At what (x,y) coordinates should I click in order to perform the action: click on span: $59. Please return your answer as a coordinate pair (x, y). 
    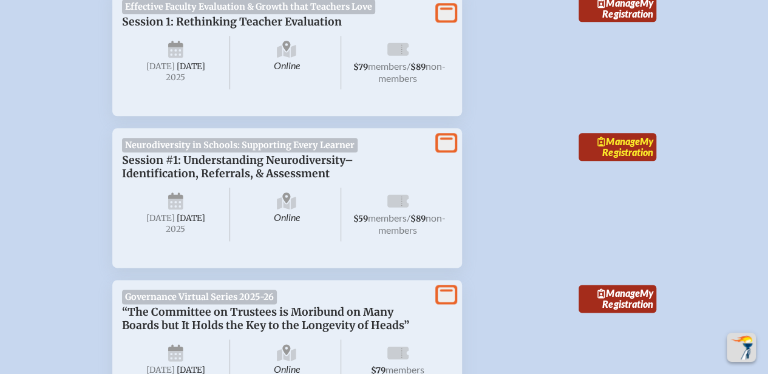
    Looking at the image, I should click on (361, 219).